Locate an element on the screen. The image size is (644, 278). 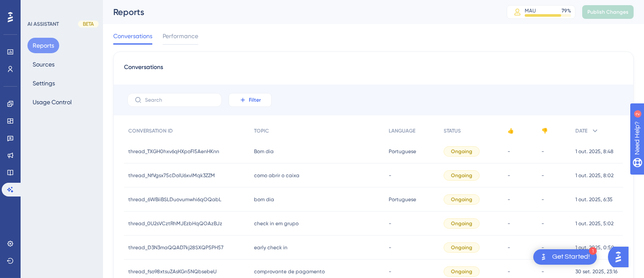
div: AI ASSISTANT is located at coordinates (43, 24).